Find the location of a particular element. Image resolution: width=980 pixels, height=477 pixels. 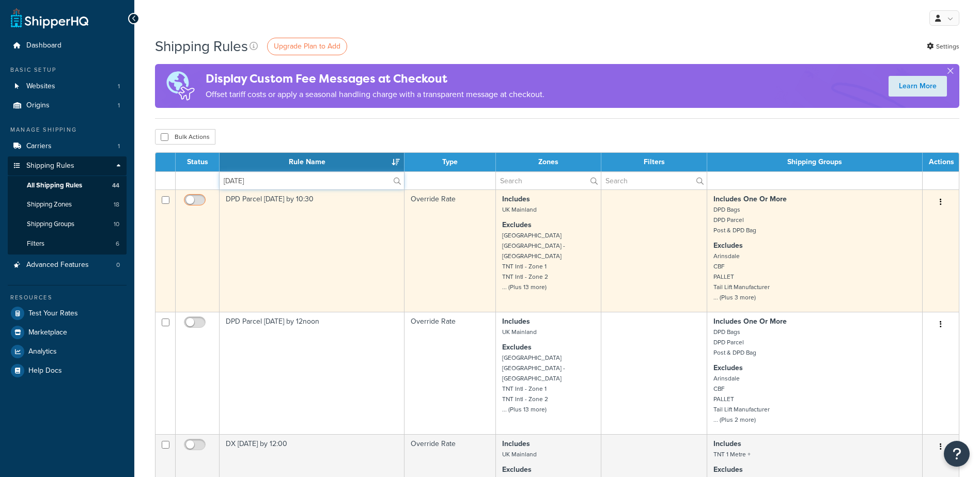

a: Upgrade Plan to Add is located at coordinates (307, 46).